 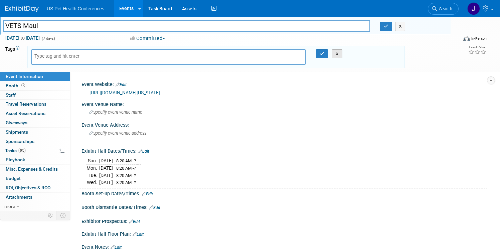 What do you see at coordinates (284, 84) in the screenshot?
I see `div: Event Website:` at bounding box center [284, 84].